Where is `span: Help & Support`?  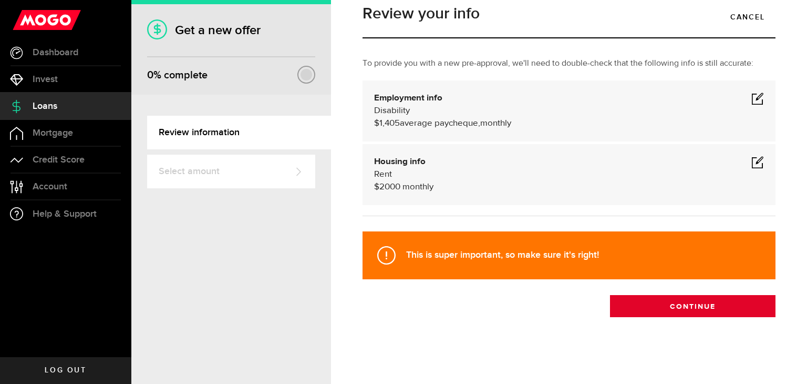
span: Help & Support is located at coordinates (65, 214).